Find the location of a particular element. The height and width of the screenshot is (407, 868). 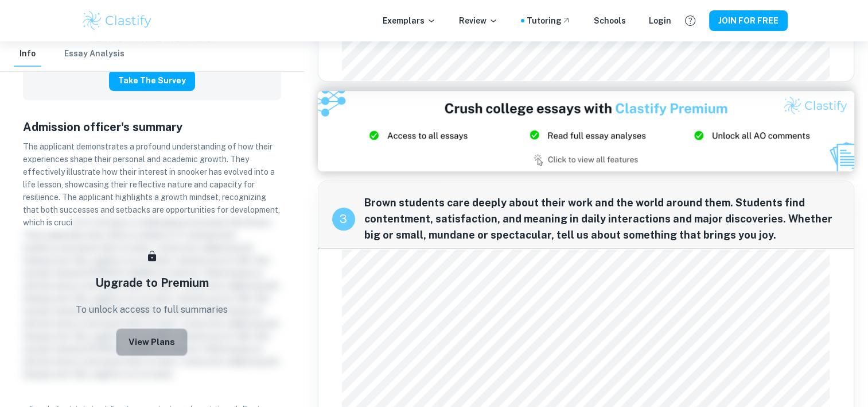

h5: Admission officer's summary is located at coordinates (152, 127).